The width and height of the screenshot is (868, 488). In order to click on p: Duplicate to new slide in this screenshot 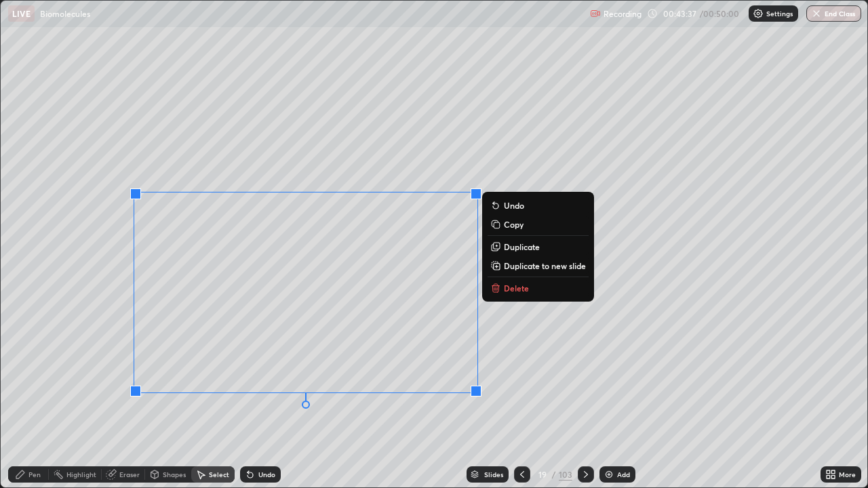, I will do `click(544, 266)`.